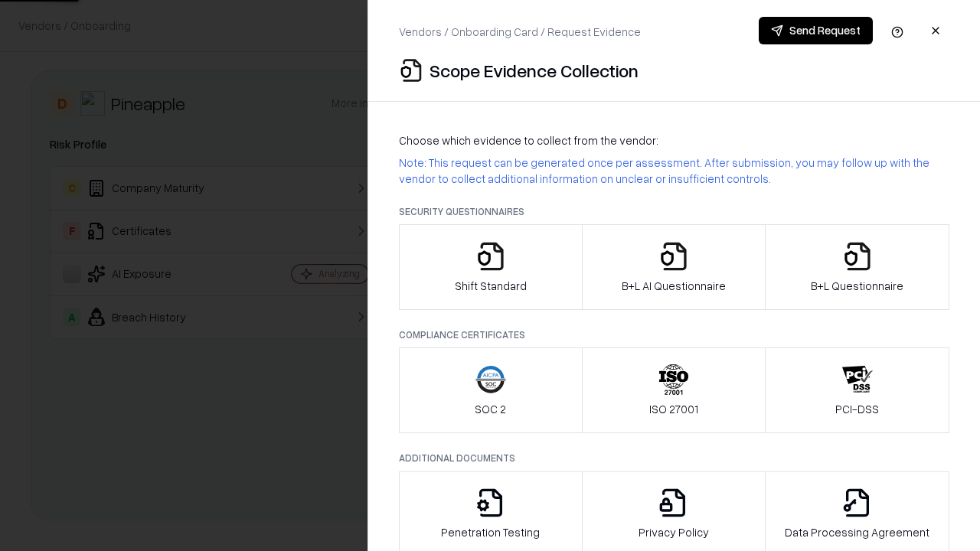  Describe the element at coordinates (856, 390) in the screenshot. I see `button: PCI-DSS` at that location.